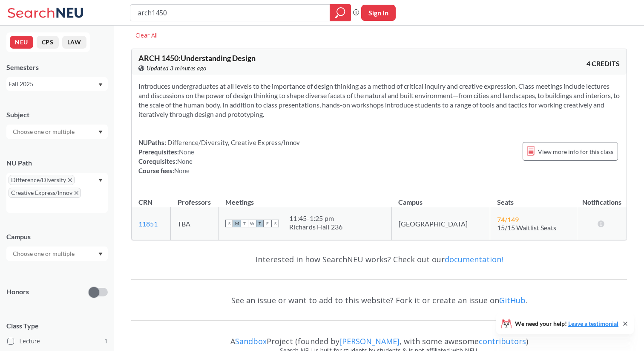 Image resolution: width=644 pixels, height=351 pixels. Describe the element at coordinates (57, 325) in the screenshot. I see `span: Class Type` at that location.